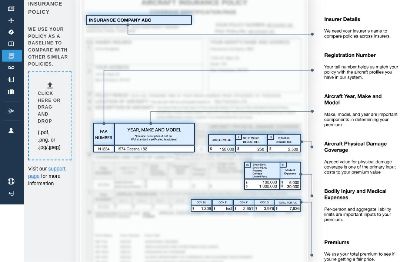 This screenshot has width=400, height=262. Describe the element at coordinates (47, 172) in the screenshot. I see `a: support page` at that location.